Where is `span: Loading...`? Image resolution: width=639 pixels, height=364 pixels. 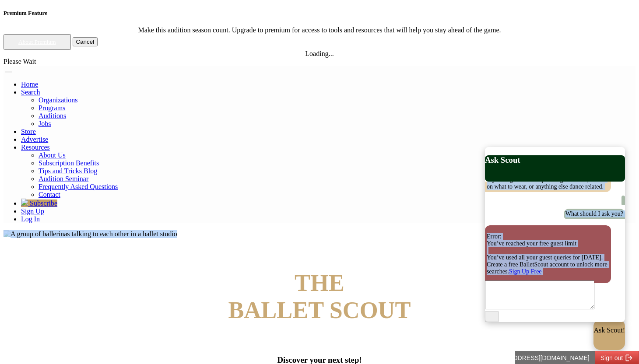
span: Loading... is located at coordinates (319, 53).